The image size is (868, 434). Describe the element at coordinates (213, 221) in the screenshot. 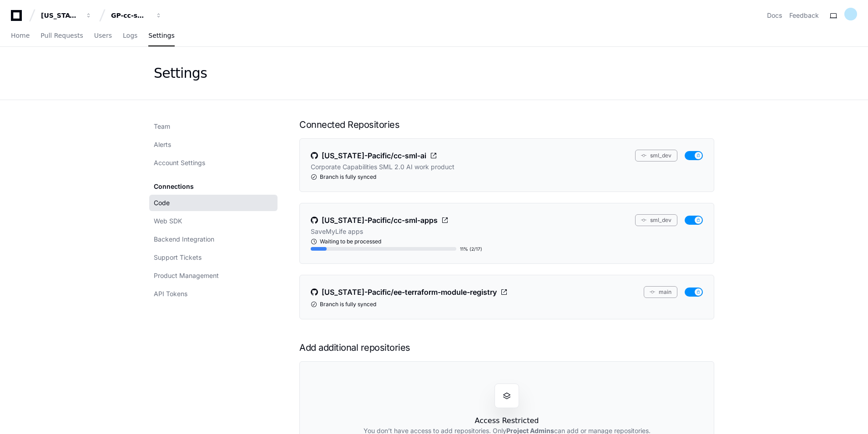

I see `a: Web SDK` at that location.